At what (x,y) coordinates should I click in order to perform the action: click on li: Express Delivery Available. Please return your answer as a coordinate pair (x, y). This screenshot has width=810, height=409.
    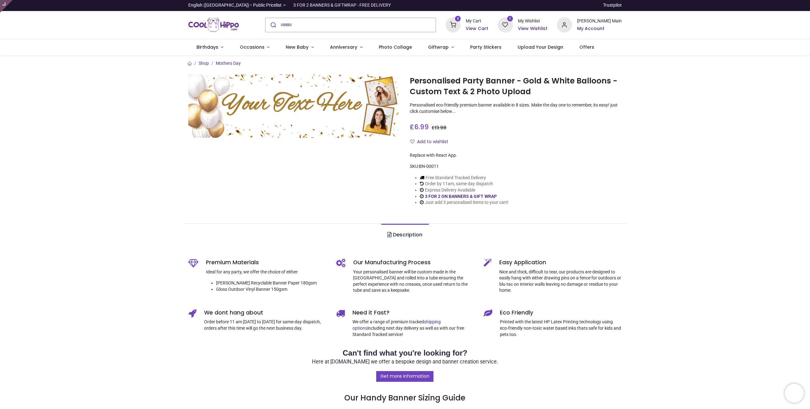
    Looking at the image, I should click on (464, 190).